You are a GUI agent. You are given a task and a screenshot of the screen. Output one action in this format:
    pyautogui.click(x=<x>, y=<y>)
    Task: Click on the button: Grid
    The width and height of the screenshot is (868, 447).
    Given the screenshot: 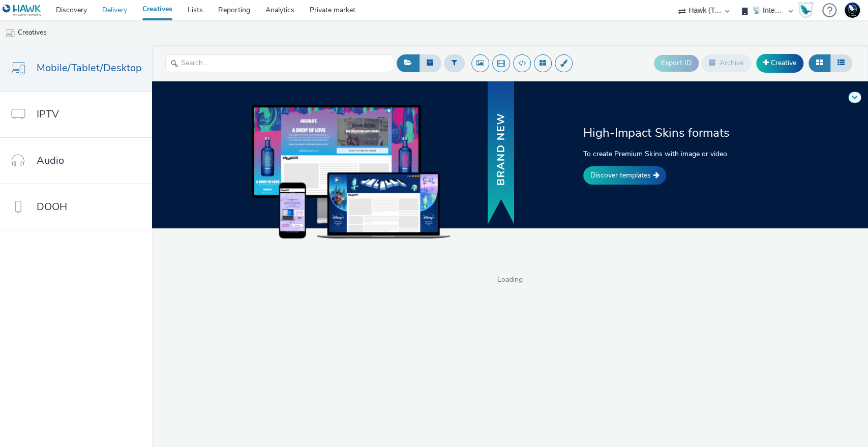 What is the action you would take?
    pyautogui.click(x=819, y=63)
    